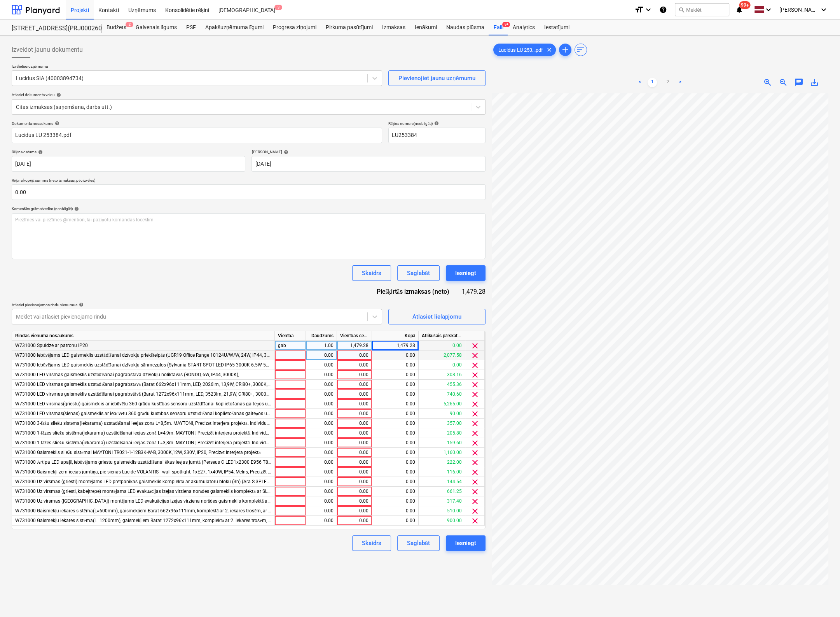 This screenshot has width=840, height=617. Describe the element at coordinates (234, 28) in the screenshot. I see `a: Apakšuzņēmuma līgumi` at that location.